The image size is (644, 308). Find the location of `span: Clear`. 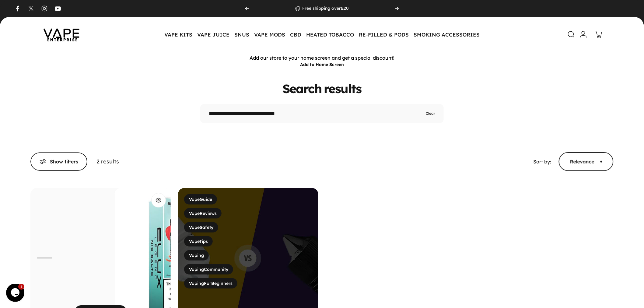

span: Clear is located at coordinates (431, 113).